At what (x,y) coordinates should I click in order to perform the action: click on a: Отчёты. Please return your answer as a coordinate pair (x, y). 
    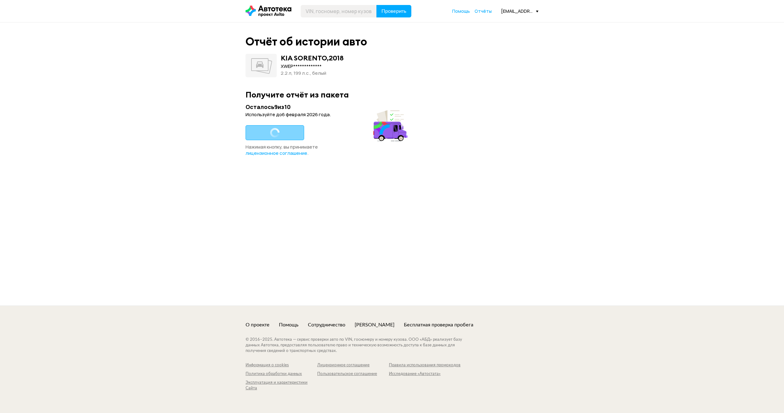
    Looking at the image, I should click on (483, 11).